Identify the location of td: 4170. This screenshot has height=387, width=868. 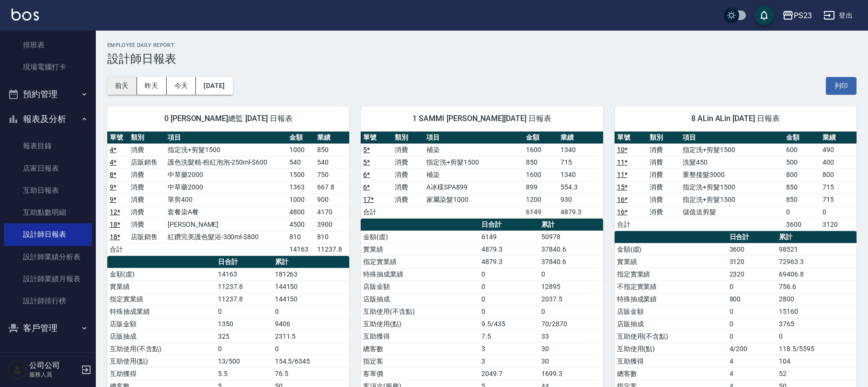
(332, 212).